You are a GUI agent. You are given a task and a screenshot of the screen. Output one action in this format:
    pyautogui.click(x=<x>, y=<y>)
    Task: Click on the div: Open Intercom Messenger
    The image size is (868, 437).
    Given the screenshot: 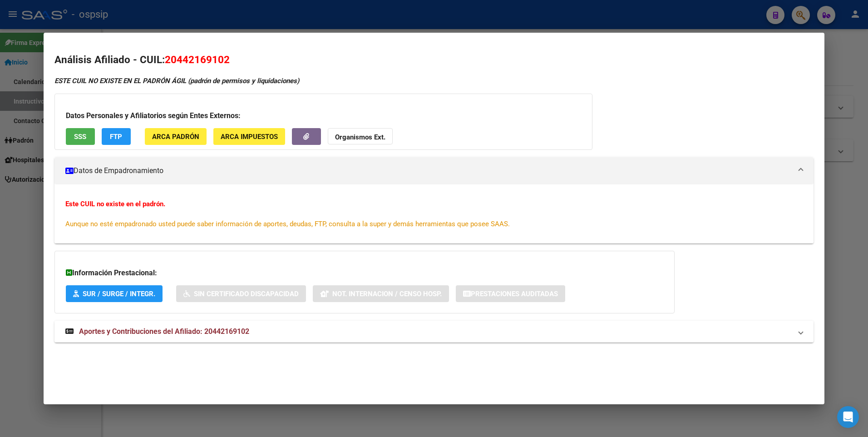 What is the action you would take?
    pyautogui.click(x=848, y=417)
    